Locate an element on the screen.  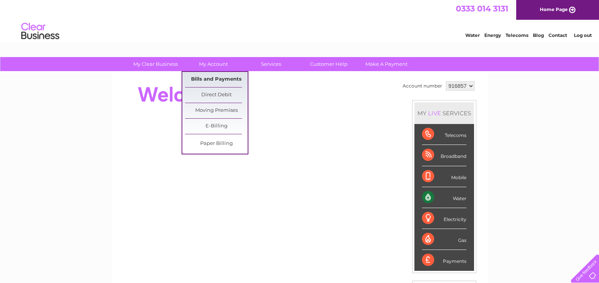
span: 0333 014 3131 is located at coordinates (482, 8).